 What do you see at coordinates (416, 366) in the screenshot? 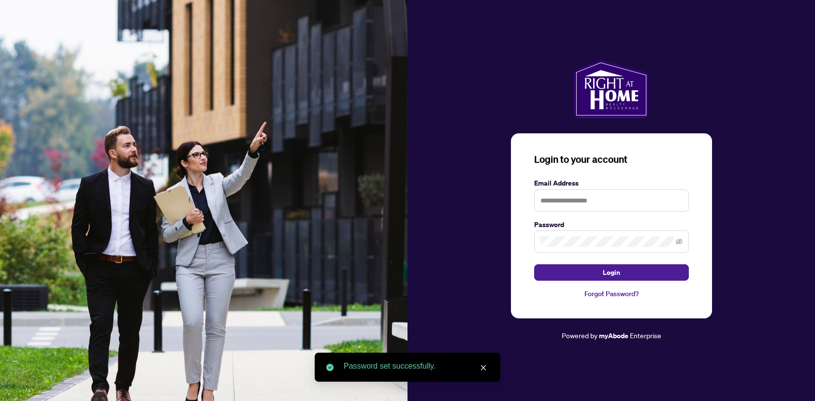
I see `div: Password set successfully.` at bounding box center [416, 366].